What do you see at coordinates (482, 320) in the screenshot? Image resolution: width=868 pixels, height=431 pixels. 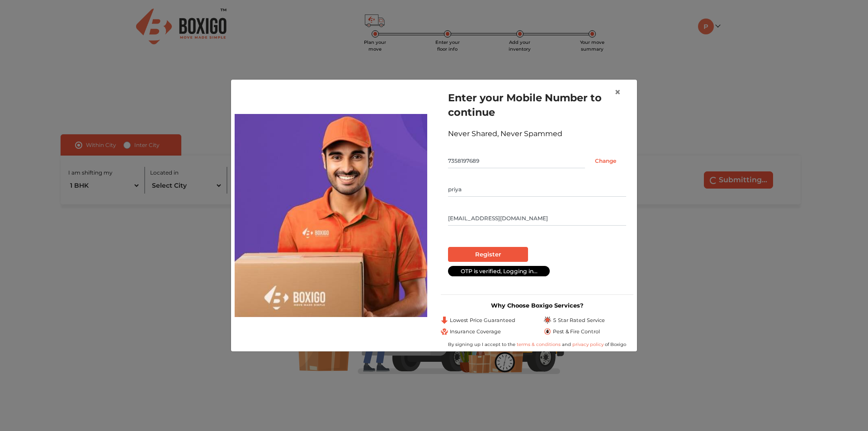 I see `span: Lowest Price Guaranteed` at bounding box center [482, 320].